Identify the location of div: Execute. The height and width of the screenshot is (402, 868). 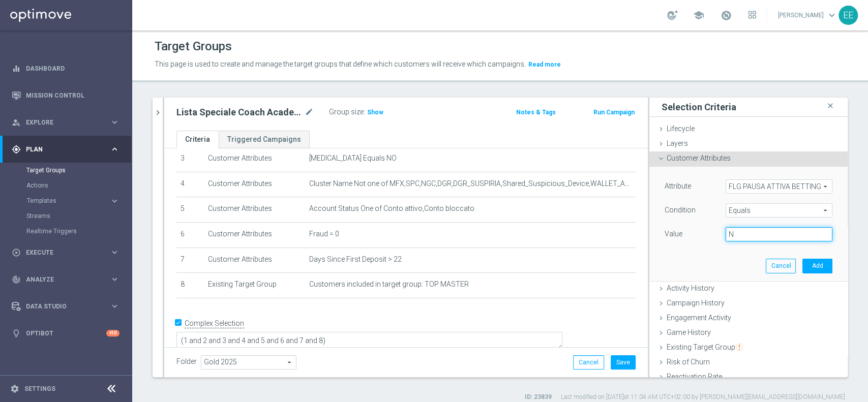
(61, 253).